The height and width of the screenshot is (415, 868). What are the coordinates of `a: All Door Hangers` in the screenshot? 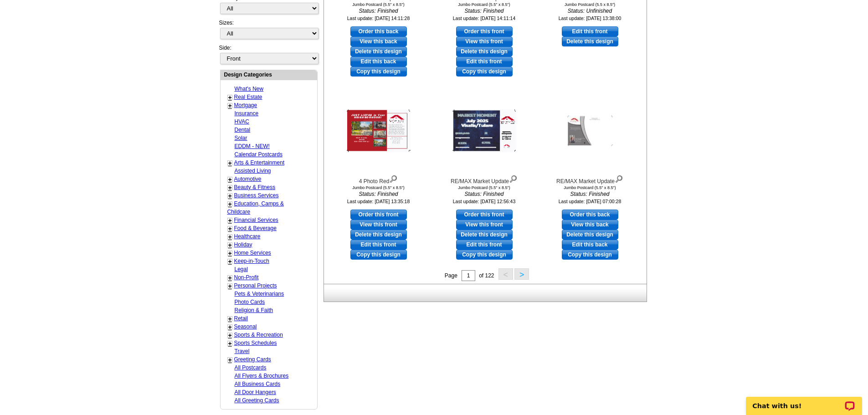 It's located at (255, 393).